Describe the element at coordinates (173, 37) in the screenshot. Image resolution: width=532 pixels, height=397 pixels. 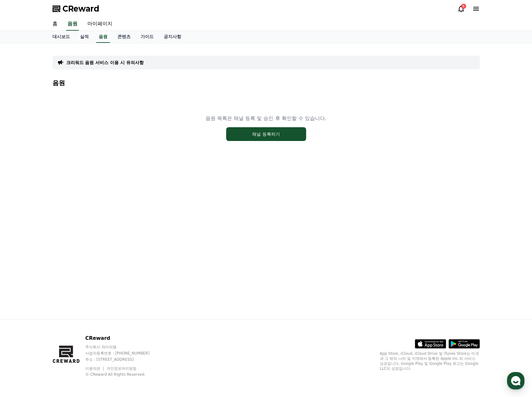
I see `a: 공지사항` at that location.